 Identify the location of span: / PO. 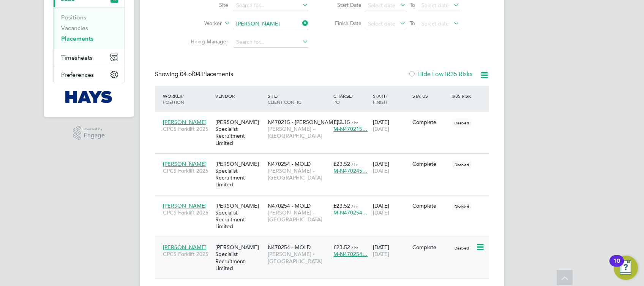
(343, 99).